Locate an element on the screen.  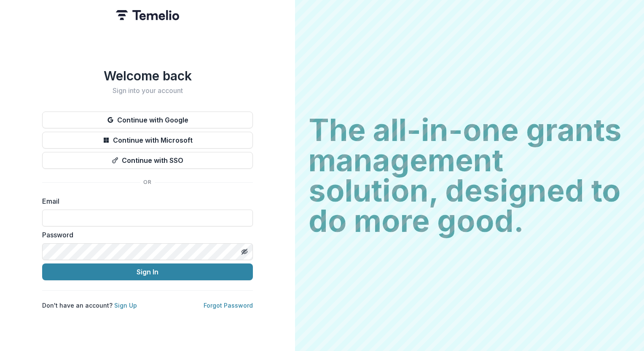
button: Continue with SSO is located at coordinates (148, 160).